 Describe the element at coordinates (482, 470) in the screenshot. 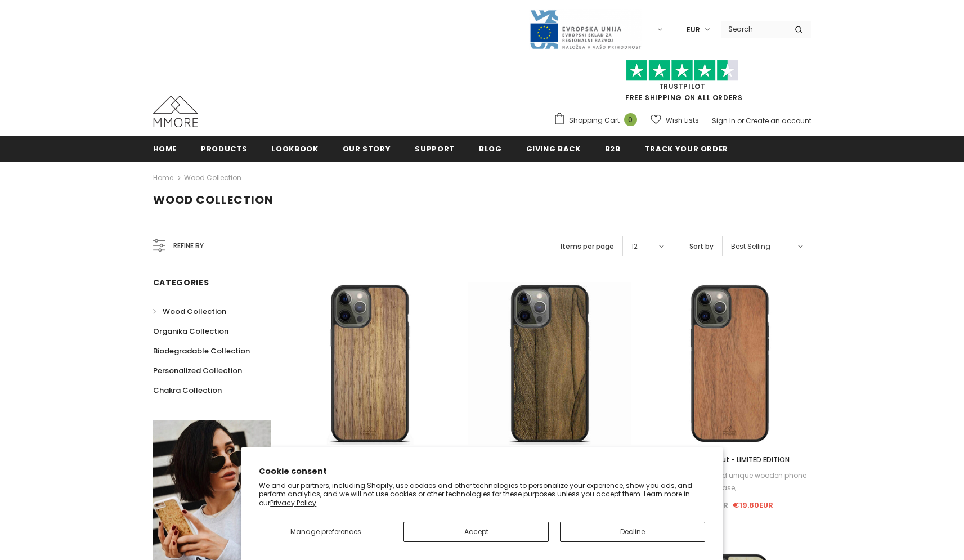

I see `h2: Cookie consent` at that location.